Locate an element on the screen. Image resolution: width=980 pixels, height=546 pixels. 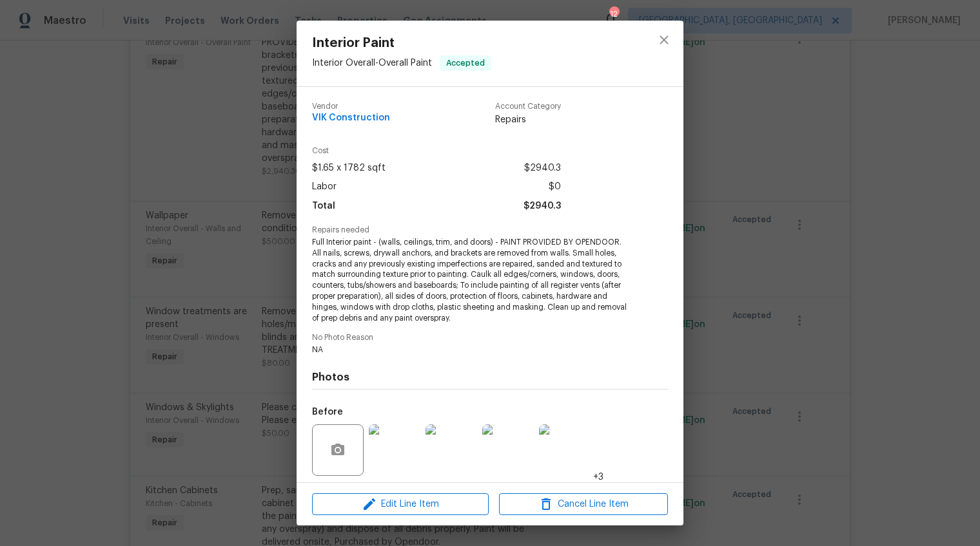
span: Vendor is located at coordinates (351, 106).